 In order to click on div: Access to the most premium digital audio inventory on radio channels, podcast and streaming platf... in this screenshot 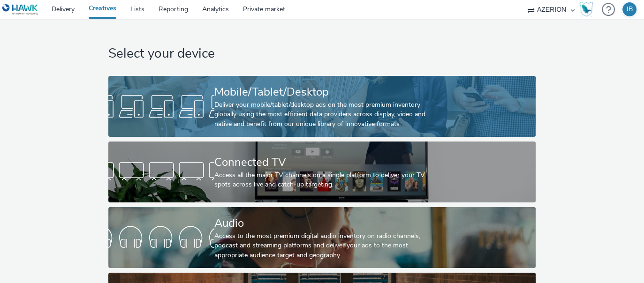, I will do `click(320, 245)`.